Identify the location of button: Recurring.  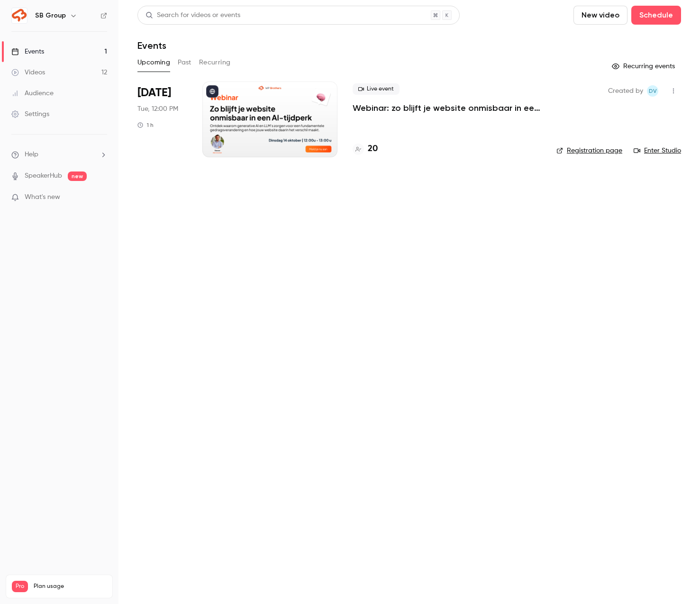
(214, 62).